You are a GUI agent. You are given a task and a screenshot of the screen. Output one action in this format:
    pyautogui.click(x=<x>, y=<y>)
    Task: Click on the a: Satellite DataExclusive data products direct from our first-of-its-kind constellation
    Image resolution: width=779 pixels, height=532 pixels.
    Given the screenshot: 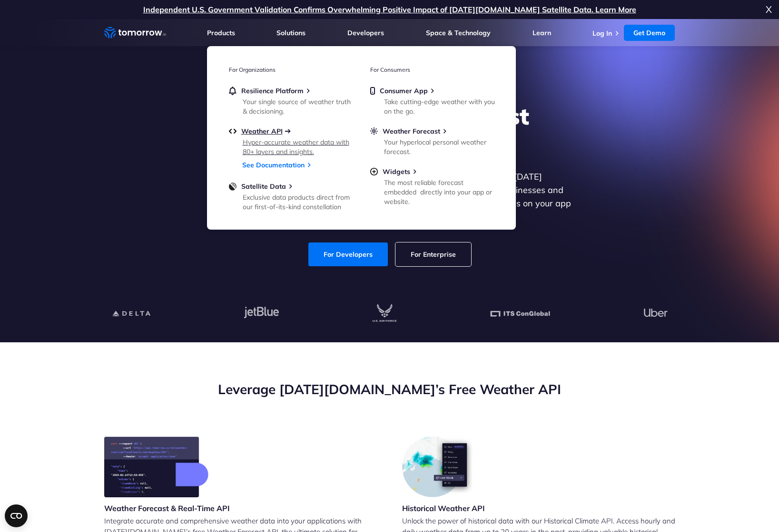 What is the action you would take?
    pyautogui.click(x=291, y=196)
    